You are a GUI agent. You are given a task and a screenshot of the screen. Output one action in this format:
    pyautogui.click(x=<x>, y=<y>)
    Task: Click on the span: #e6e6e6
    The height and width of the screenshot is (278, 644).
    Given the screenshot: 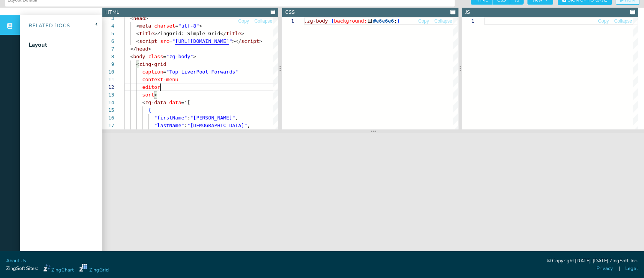 What is the action you would take?
    pyautogui.click(x=383, y=21)
    